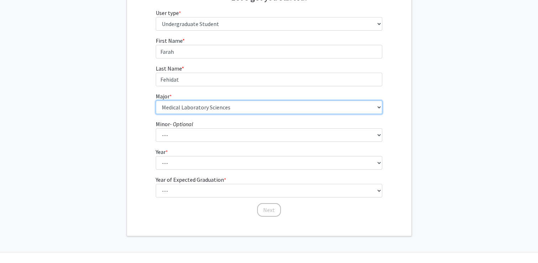 Image resolution: width=538 pixels, height=263 pixels. Describe the element at coordinates (162, 152) in the screenshot. I see `label: Year` at that location.